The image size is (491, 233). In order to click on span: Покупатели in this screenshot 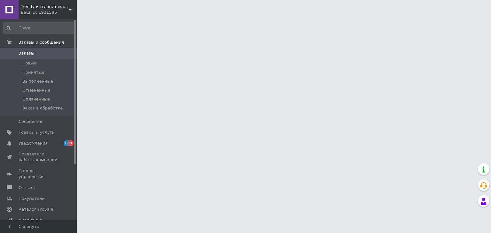, I will do `click(32, 199)`.